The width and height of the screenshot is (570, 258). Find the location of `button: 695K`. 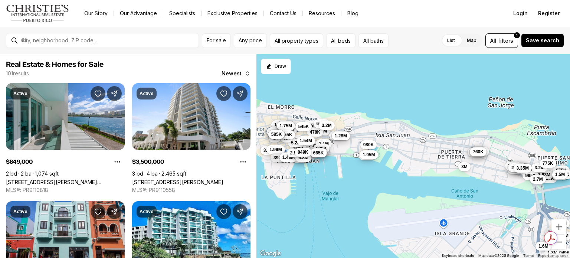

button: 695K is located at coordinates (319, 152).